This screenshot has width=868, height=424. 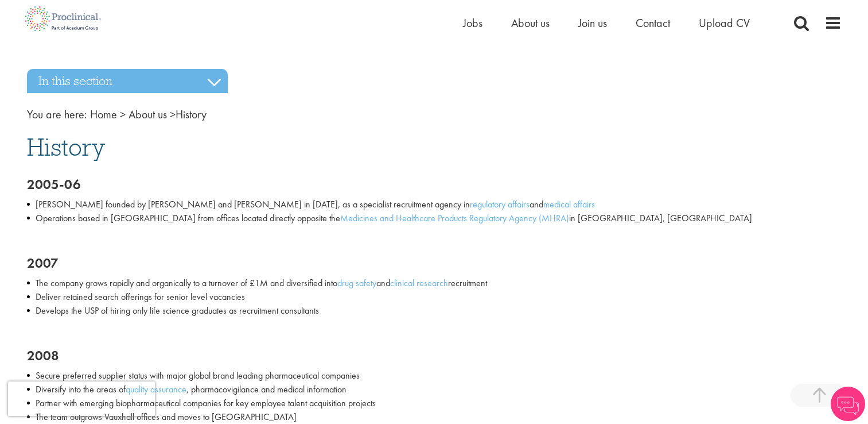 What do you see at coordinates (434, 376) in the screenshot?
I see `li: Secure preferred supplier status with major global brand leading pharmaceutical companies` at bounding box center [434, 376].